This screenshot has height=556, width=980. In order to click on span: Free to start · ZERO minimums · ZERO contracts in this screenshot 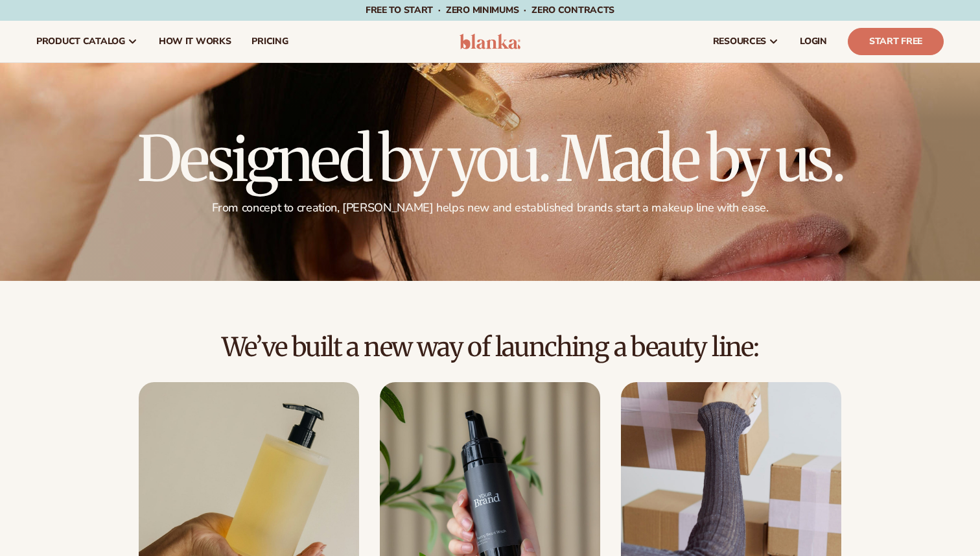, I will do `click(490, 10)`.